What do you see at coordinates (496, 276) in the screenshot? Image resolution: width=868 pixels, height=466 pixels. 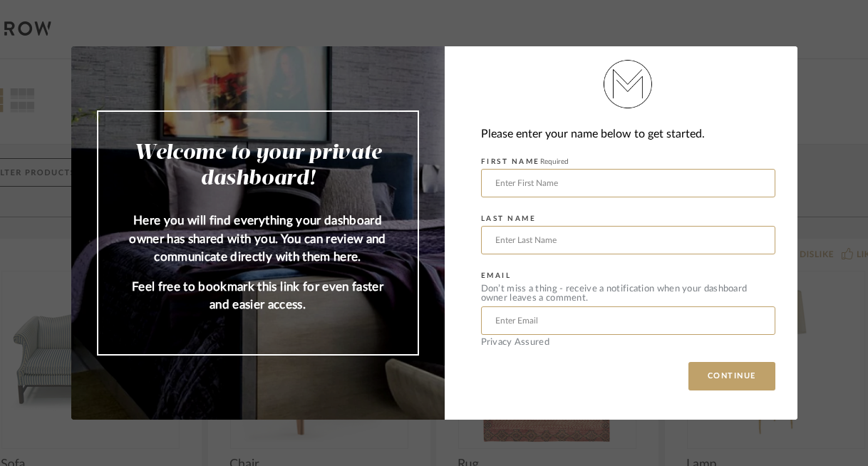 I see `label: EMAIL` at bounding box center [496, 276].